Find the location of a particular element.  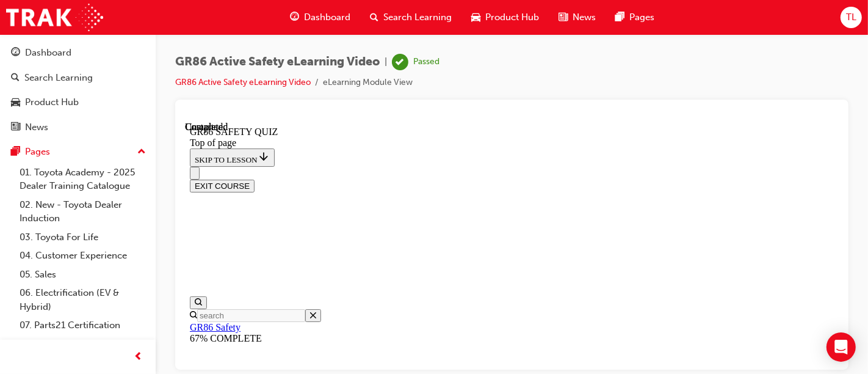

div: Passed is located at coordinates (426, 62).